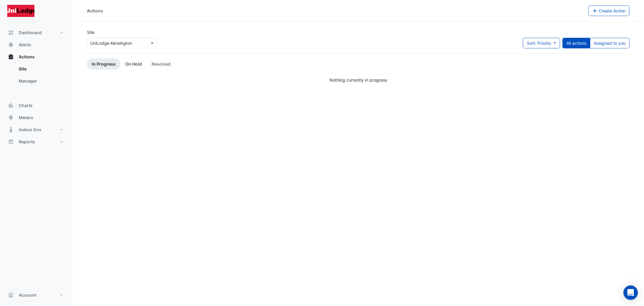 The width and height of the screenshot is (644, 306). Describe the element at coordinates (358, 80) in the screenshot. I see `div: Nothing currently in progress` at that location.